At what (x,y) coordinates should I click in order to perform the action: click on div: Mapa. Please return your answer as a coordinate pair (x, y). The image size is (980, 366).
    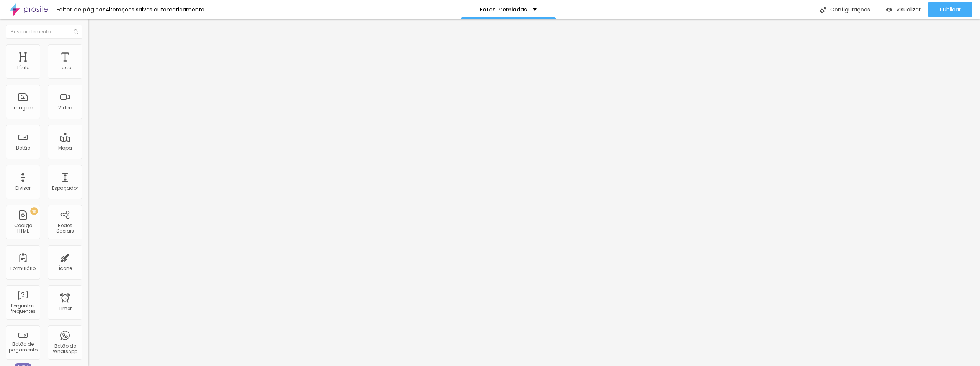
    Looking at the image, I should click on (65, 148).